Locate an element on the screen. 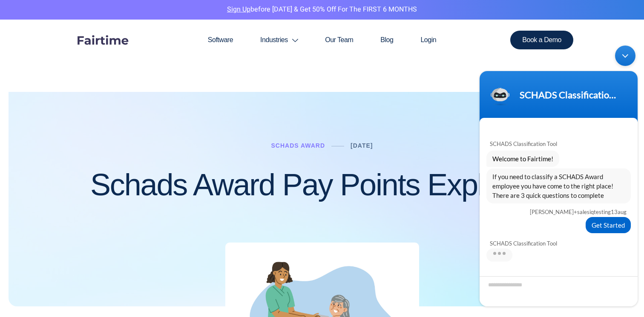  a: Sign Up is located at coordinates (238, 9).